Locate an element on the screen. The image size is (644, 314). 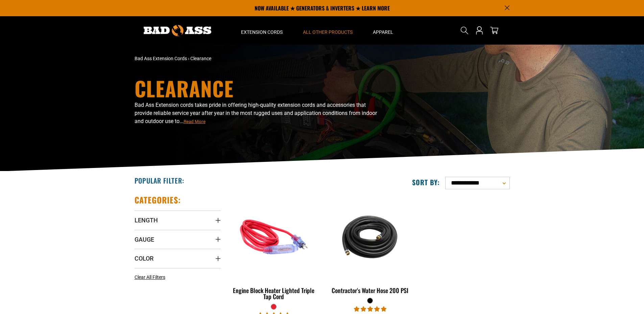
h1: Clearance is located at coordinates (258, 88).